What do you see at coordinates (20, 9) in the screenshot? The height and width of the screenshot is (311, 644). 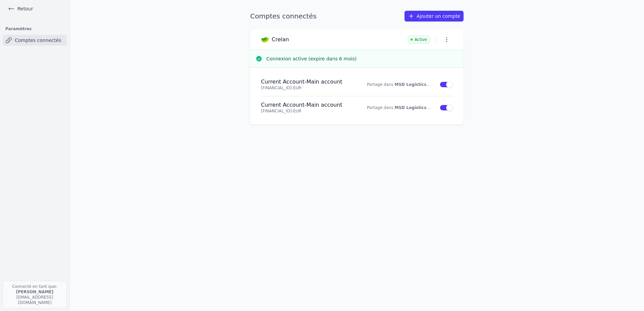 I see `a: Retour` at bounding box center [20, 9].